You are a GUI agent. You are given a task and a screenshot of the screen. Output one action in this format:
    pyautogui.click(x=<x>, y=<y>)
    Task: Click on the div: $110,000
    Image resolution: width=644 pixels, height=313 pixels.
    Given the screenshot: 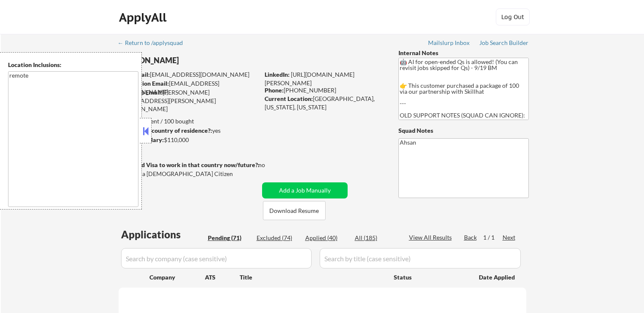 What is the action you would take?
    pyautogui.click(x=188, y=140)
    